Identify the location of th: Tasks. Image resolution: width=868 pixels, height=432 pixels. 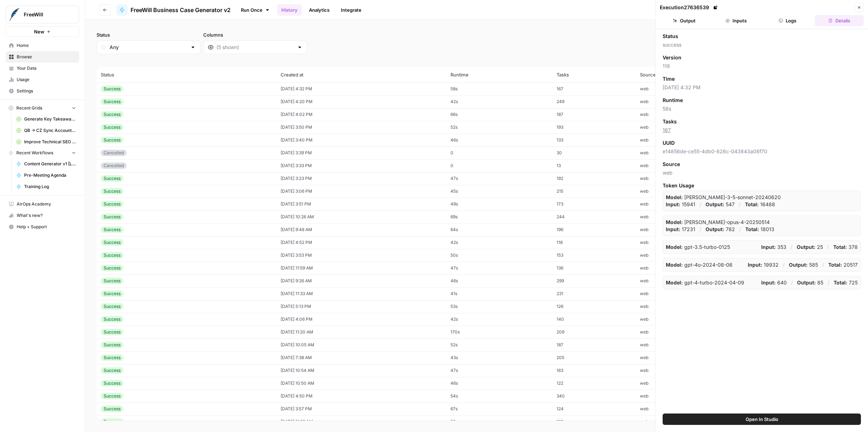
(594, 75).